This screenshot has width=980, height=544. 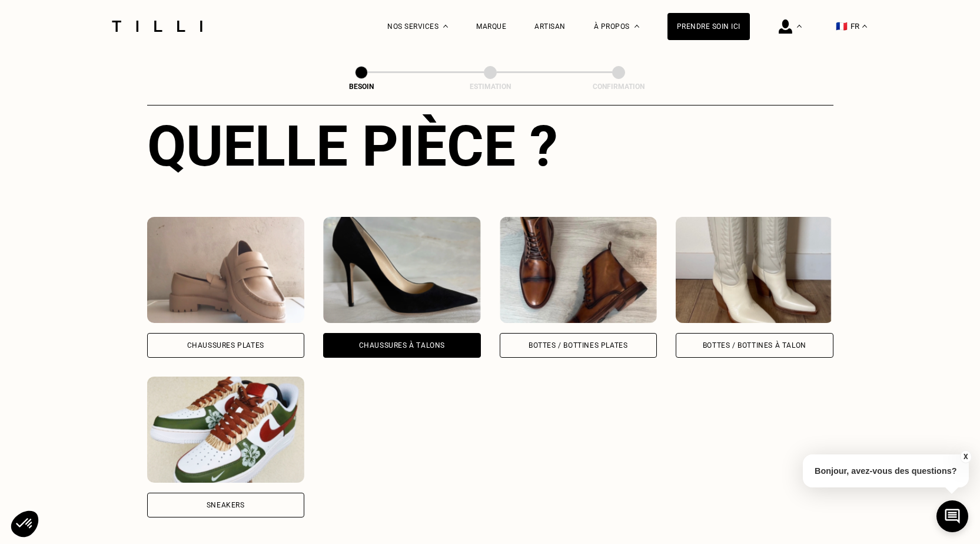 What do you see at coordinates (709, 26) in the screenshot?
I see `a: Prendre soin ici` at bounding box center [709, 26].